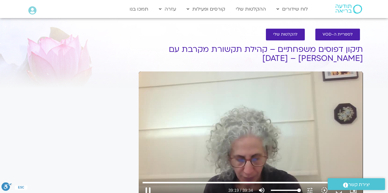 This screenshot has height=193, width=388. What do you see at coordinates (338, 34) in the screenshot?
I see `span: לספריית ה-VOD` at bounding box center [338, 34].